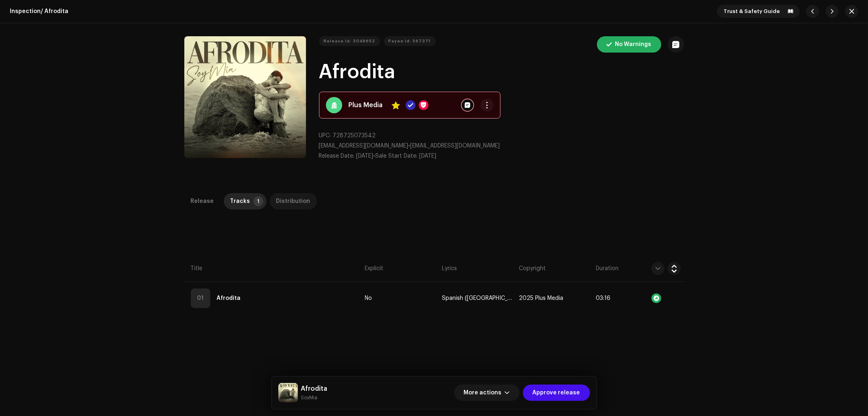 The image size is (868, 416). I want to click on span: Duration, so click(607, 268).